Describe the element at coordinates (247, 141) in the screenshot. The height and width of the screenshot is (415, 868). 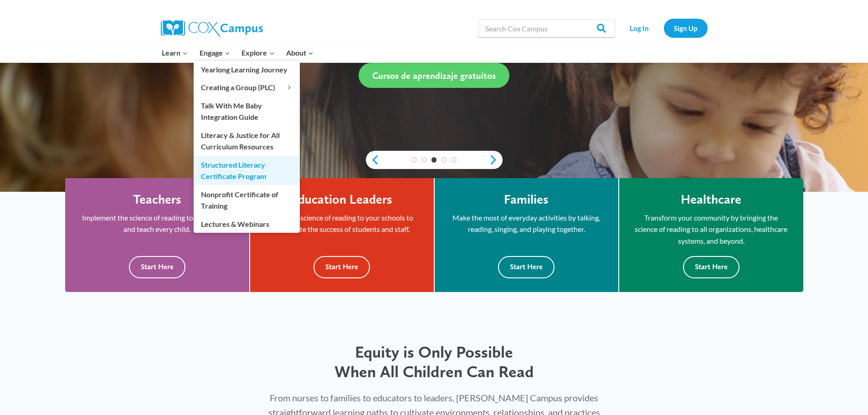
I see `a: Literacy & Justice for All Curriculum Resources` at that location.